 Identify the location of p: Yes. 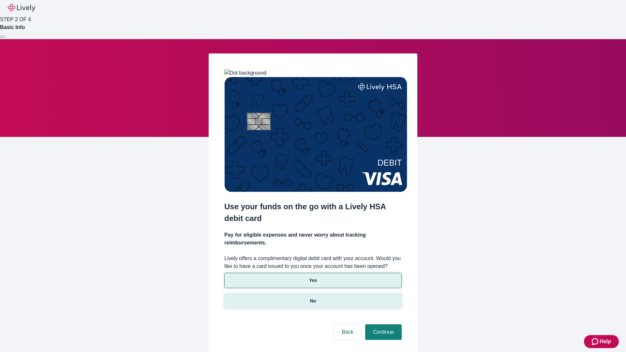
(313, 281).